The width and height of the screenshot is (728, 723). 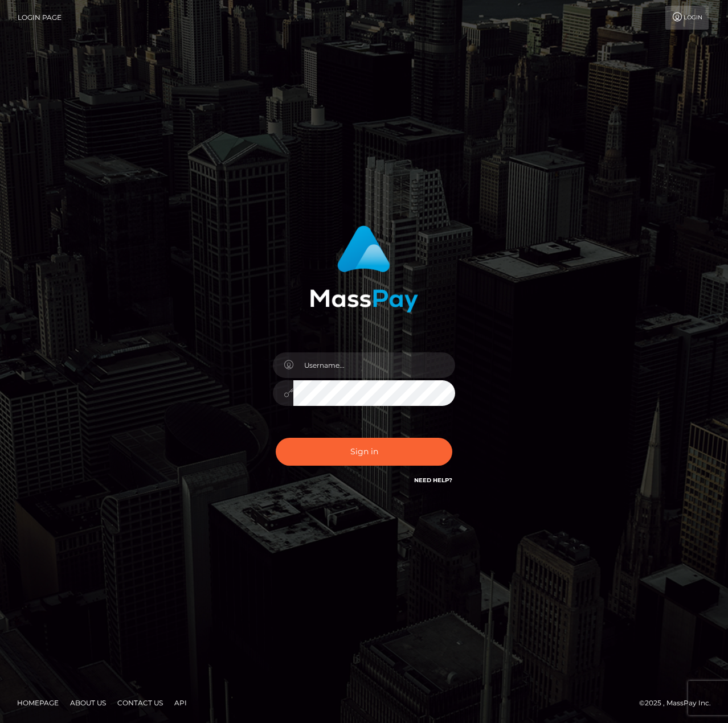 What do you see at coordinates (687, 18) in the screenshot?
I see `a: Login` at bounding box center [687, 18].